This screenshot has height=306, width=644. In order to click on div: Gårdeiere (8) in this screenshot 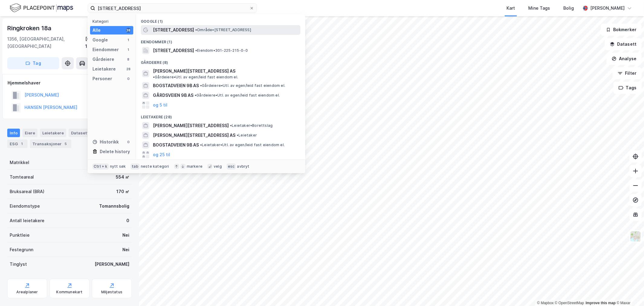, I will do `click(221, 61)`.